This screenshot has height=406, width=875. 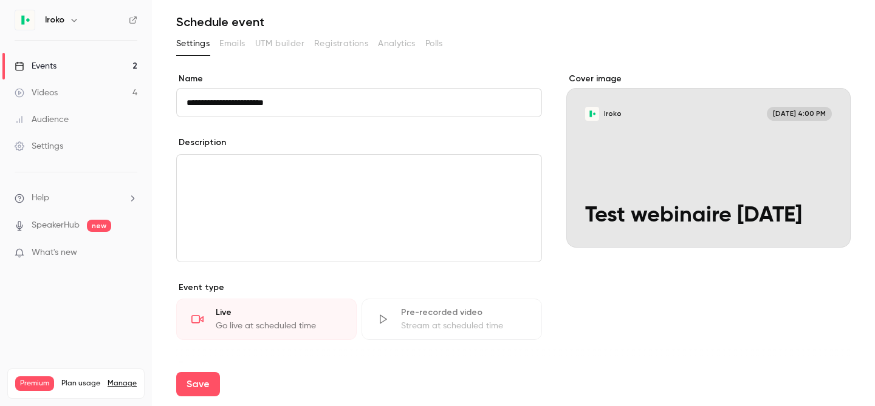 I want to click on span: Emails, so click(x=232, y=44).